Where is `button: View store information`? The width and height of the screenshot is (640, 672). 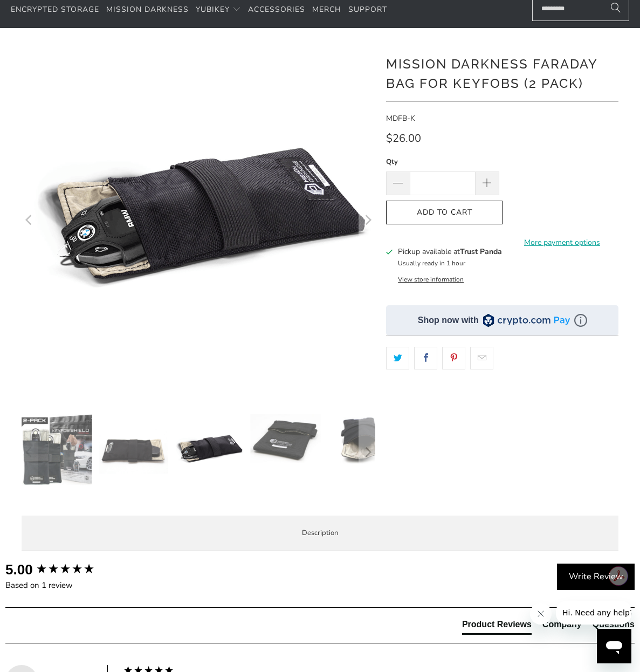 button: View store information is located at coordinates (431, 280).